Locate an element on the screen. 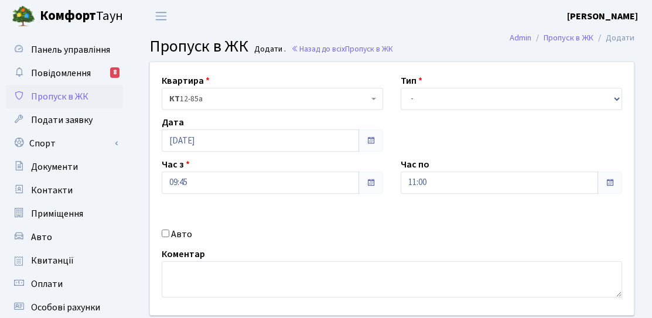 The width and height of the screenshot is (652, 318). a: Приміщення is located at coordinates (64, 214).